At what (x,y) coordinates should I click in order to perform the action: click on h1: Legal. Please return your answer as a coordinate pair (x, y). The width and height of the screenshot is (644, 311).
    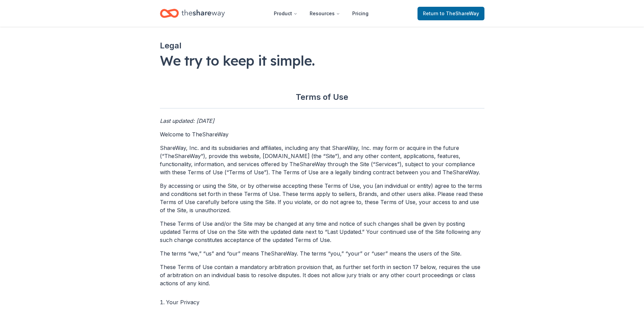
    Looking at the image, I should click on (322, 46).